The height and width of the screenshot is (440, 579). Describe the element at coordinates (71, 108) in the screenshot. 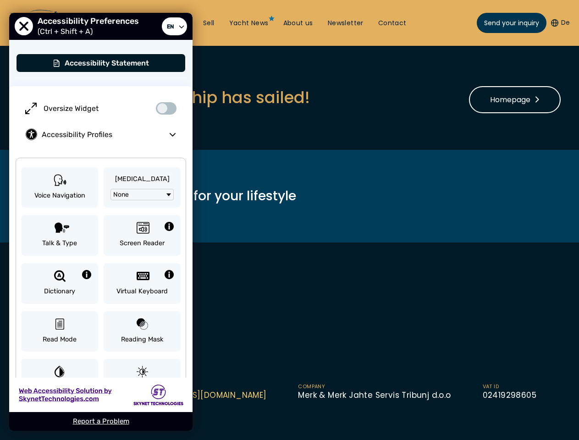

I see `span: Oversize Widget` at that location.